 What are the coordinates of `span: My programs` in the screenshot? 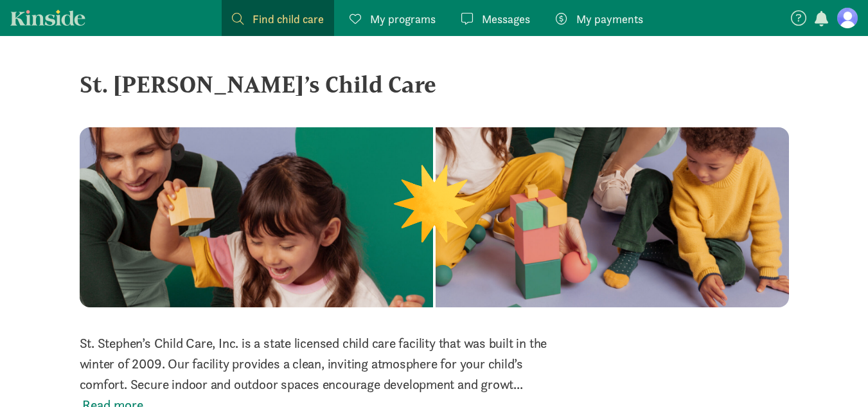 It's located at (403, 18).